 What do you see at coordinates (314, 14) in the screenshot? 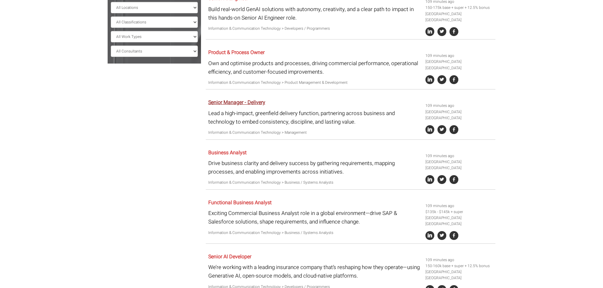
I see `p: Build real-world GenAI solutions with autonomy, creativity, and a clear path to impact in this ha...` at bounding box center [314, 14].